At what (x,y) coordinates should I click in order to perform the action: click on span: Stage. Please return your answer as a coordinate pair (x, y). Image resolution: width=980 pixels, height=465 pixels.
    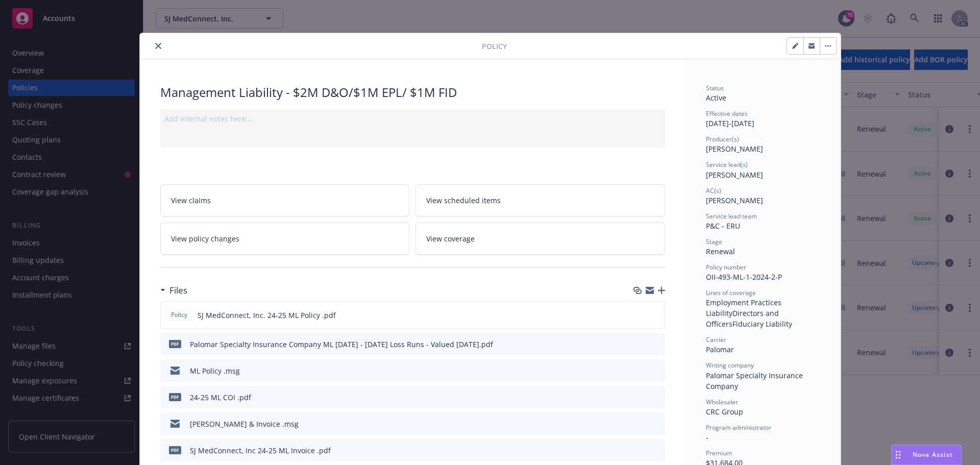
    Looking at the image, I should click on (714, 241).